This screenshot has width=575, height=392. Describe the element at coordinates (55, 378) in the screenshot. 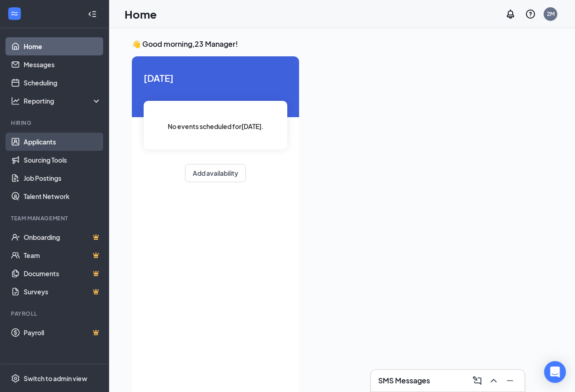

I see `div: Switch to admin view` at that location.